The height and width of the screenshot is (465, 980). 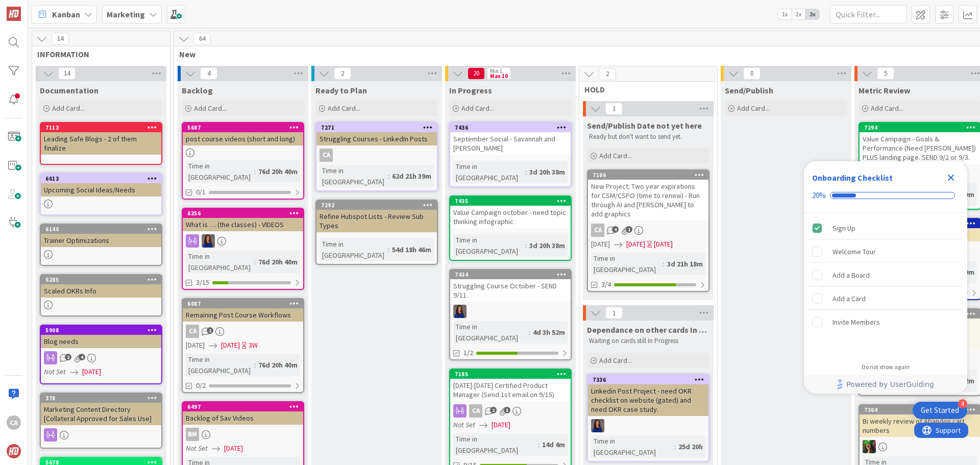 What do you see at coordinates (101, 194) in the screenshot?
I see `a: 6613Upcoming Social Ideas/Needs` at bounding box center [101, 194].